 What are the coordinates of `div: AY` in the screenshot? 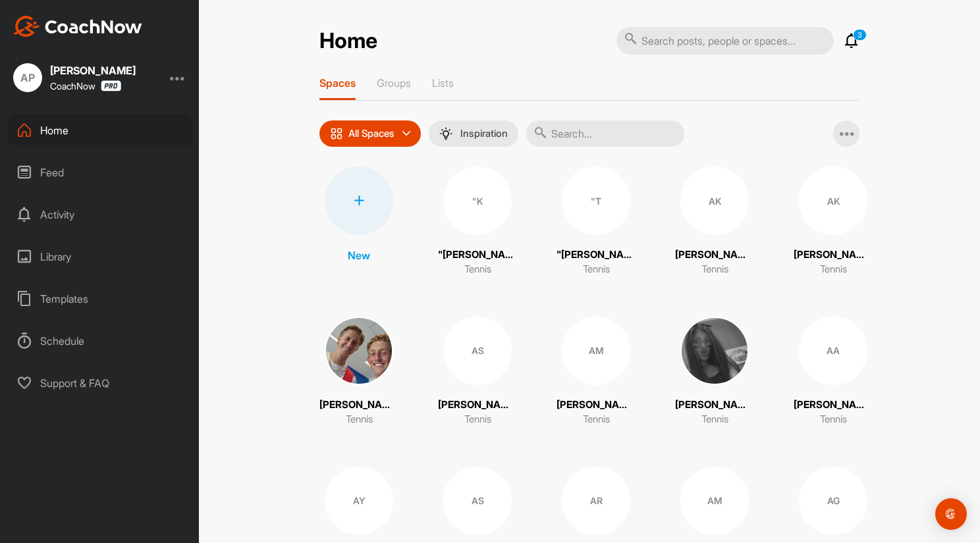 It's located at (359, 501).